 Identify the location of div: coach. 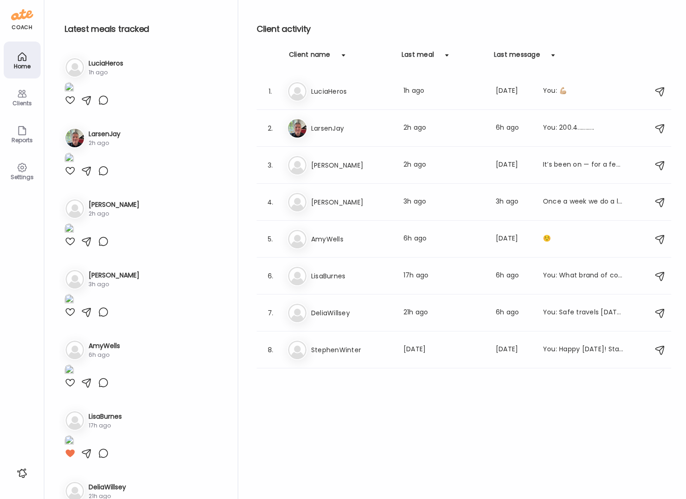
(22, 27).